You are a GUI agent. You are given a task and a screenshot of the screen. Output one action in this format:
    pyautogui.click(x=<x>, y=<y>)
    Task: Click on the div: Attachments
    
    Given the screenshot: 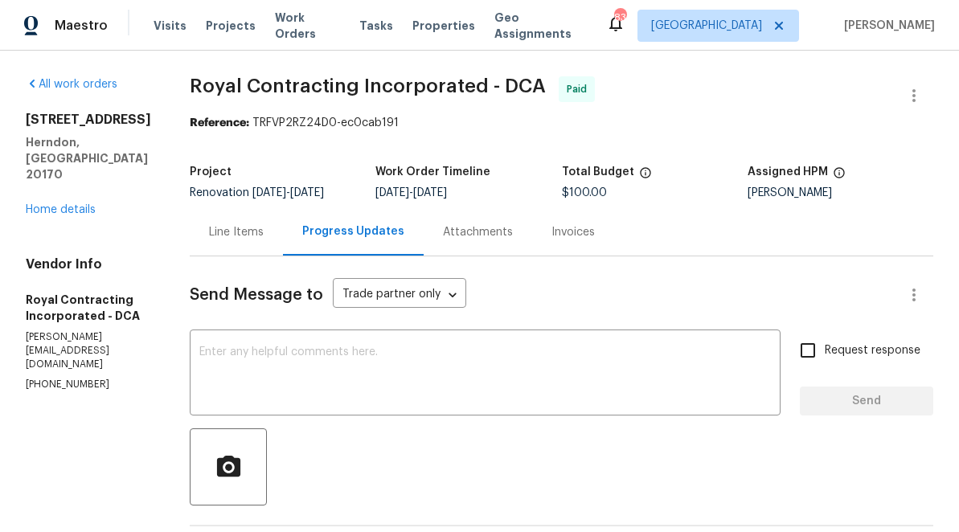 What is the action you would take?
    pyautogui.click(x=478, y=232)
    